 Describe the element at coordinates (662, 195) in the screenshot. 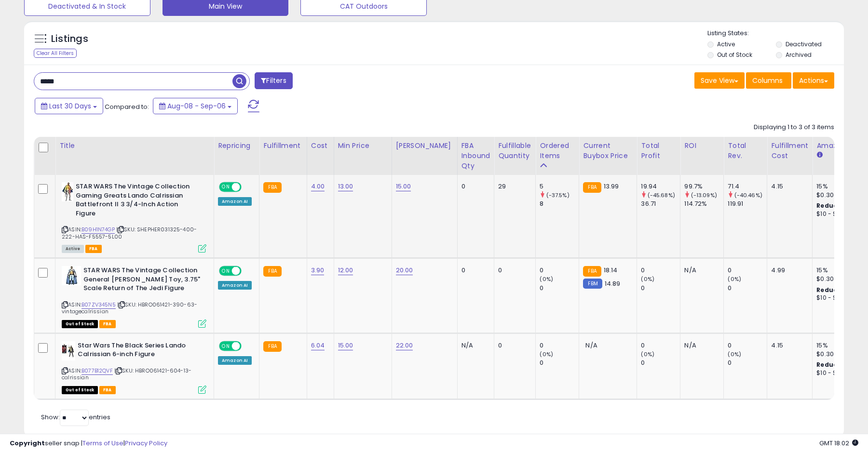

I see `small: (-45.68%)` at that location.